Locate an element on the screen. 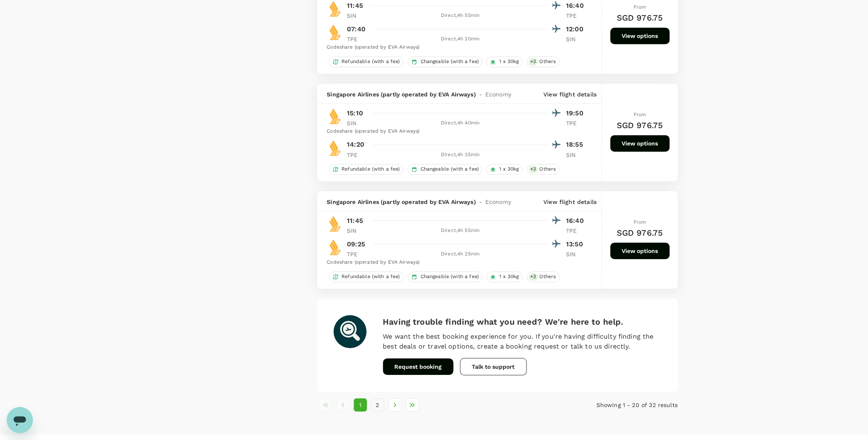 This screenshot has width=868, height=440. nav: pagination navigation is located at coordinates (437, 405).